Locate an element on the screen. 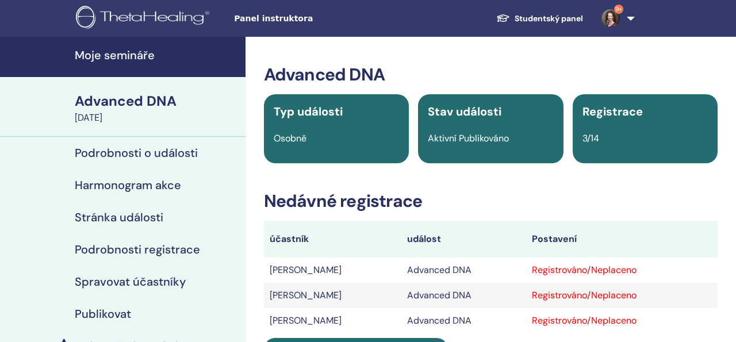 This screenshot has width=736, height=342. th: účastník is located at coordinates (332, 239).